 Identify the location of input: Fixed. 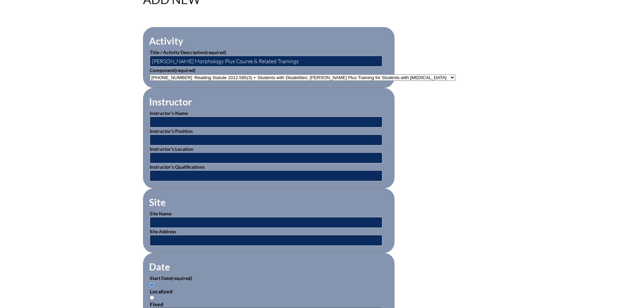
(152, 297).